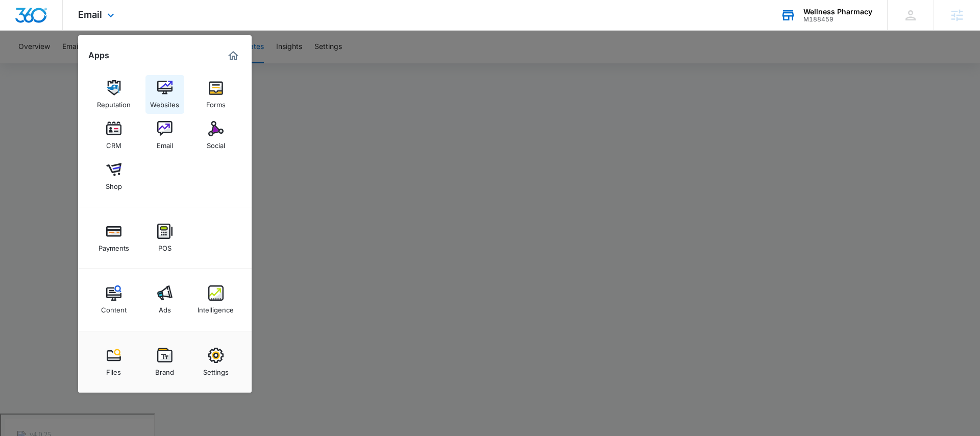  What do you see at coordinates (838, 20) in the screenshot?
I see `div: account id` at bounding box center [838, 20].